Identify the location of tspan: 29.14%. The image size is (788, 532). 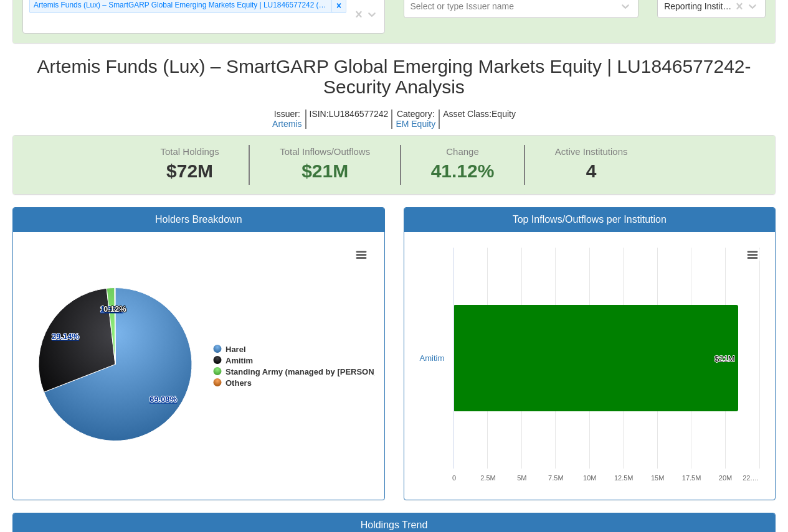
(66, 336).